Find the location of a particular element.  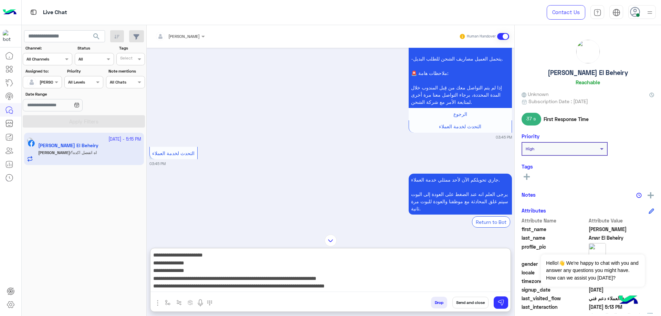

button: Trigger scenario is located at coordinates (179, 303).